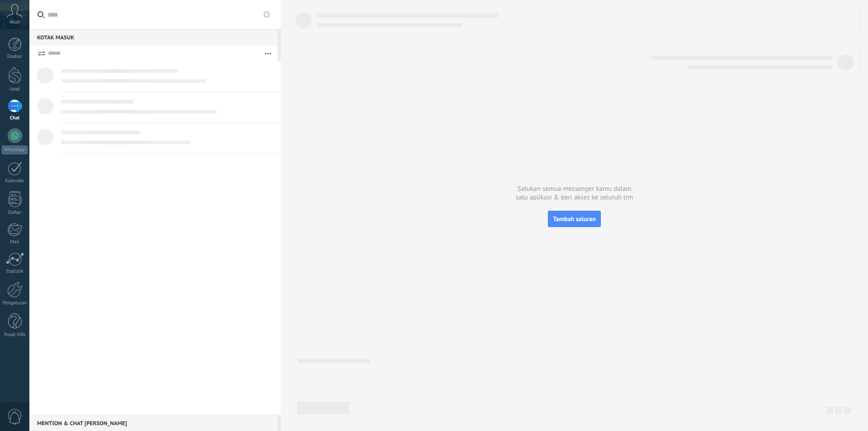 The width and height of the screenshot is (868, 431). Describe the element at coordinates (15, 22) in the screenshot. I see `span: Akun` at that location.